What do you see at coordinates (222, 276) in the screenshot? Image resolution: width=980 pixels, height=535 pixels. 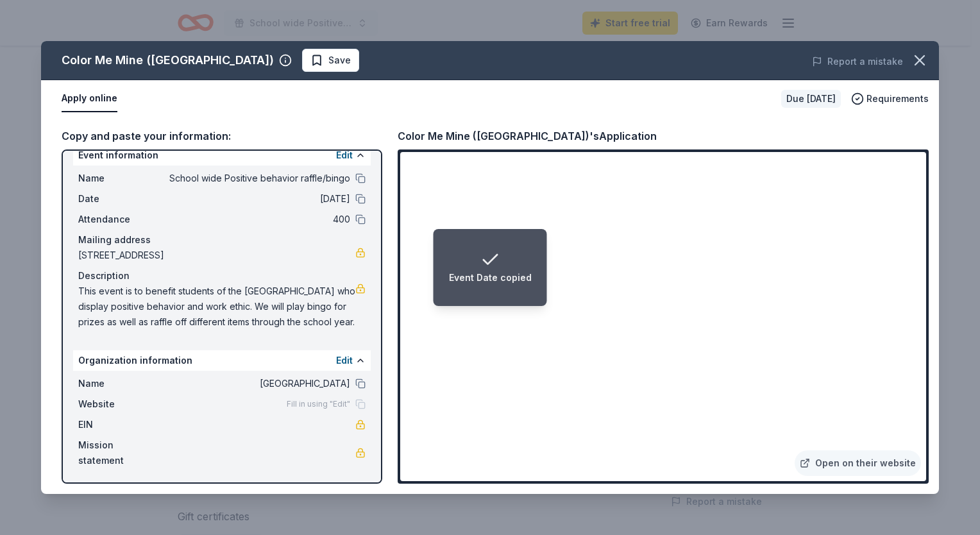 I see `div: Description` at bounding box center [222, 276].